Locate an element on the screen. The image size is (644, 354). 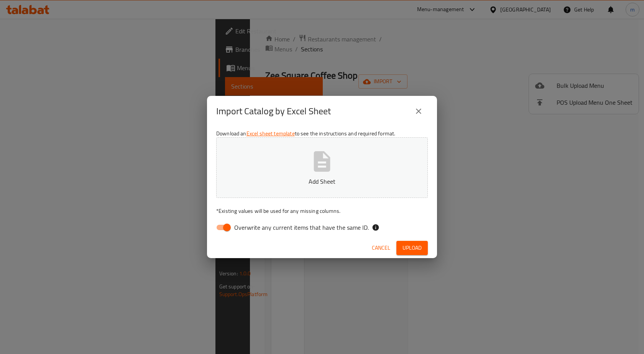
svg: If the overwrite option isn't selected, then the items that match an existing ID will be ignored ... is located at coordinates (376, 228).